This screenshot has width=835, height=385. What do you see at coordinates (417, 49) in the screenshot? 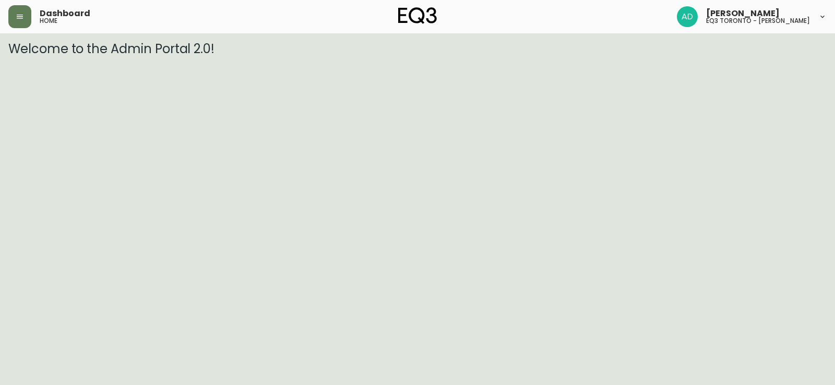
I see `h3: Welcome to the Admin Portal 2.0!` at bounding box center [417, 49].